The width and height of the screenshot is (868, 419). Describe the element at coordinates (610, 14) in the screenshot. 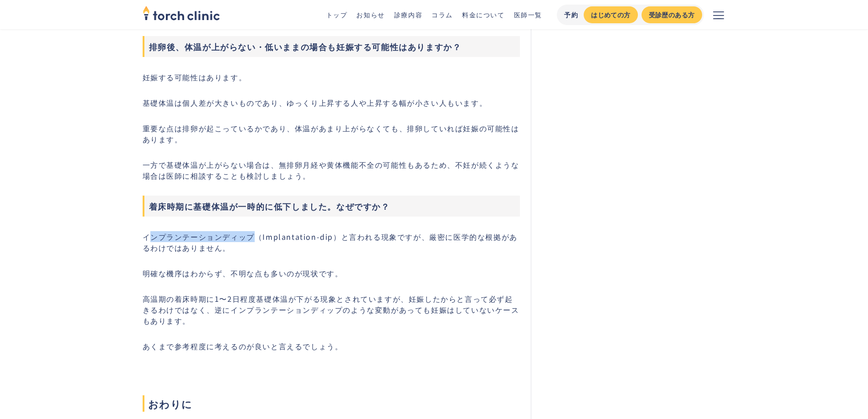

I see `div: はじめての方` at that location.